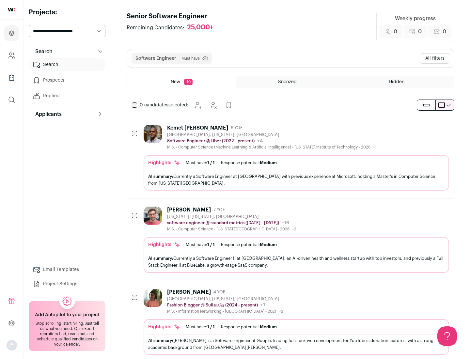 This screenshot has height=359, width=470. I want to click on h2: Add Autopilot to your project, so click(67, 315).